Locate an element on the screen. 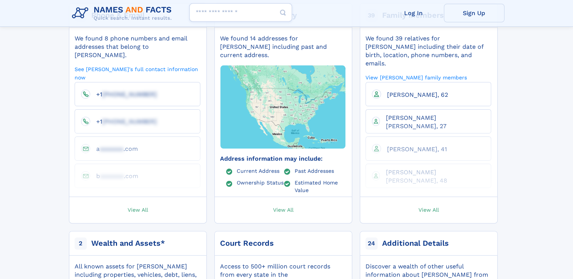  span: 2 is located at coordinates (81, 244).